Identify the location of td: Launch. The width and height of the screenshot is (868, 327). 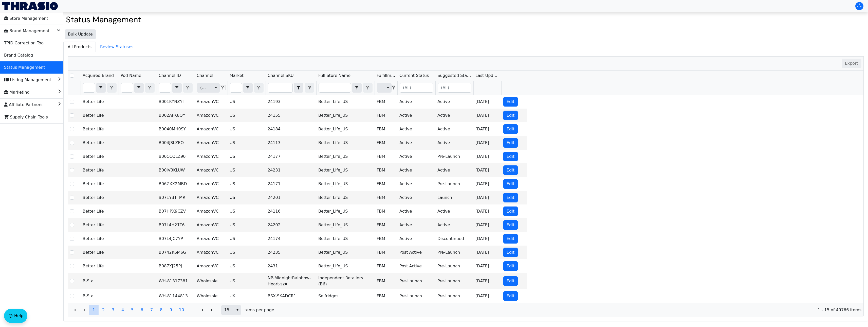
(454, 197).